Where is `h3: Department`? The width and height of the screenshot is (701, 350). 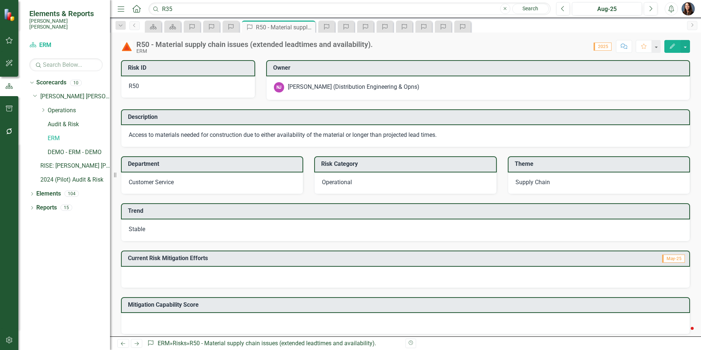 h3: Department is located at coordinates (213, 164).